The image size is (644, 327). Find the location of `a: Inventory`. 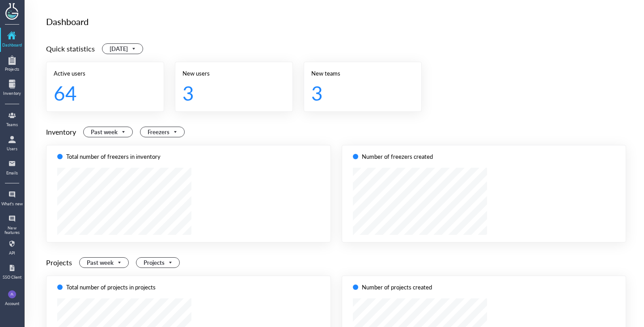

a: Inventory is located at coordinates (12, 88).